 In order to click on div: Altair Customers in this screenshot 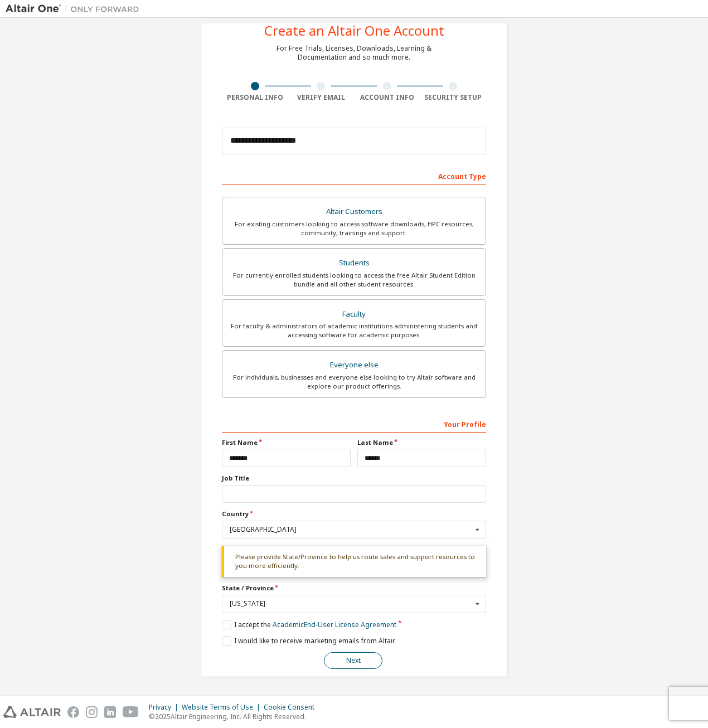, I will do `click(354, 212)`.